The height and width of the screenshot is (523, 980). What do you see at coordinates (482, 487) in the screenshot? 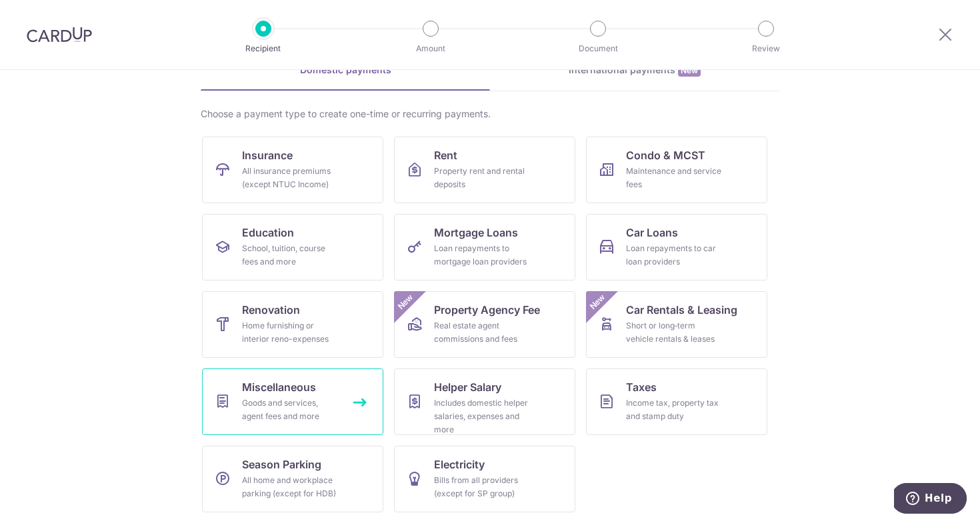
I see `div: Bills from all providers (except for SP group)` at bounding box center [482, 487].